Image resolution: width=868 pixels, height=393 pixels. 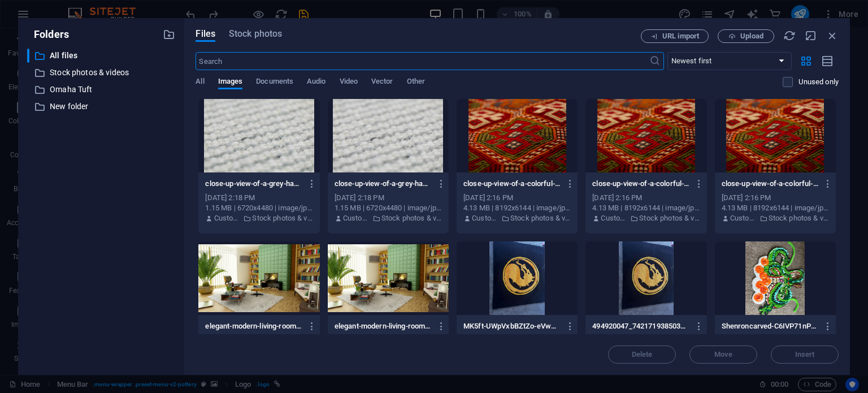 I want to click on p: Displays only files that are not in use on the website. Files added during this session can still..., so click(x=819, y=82).